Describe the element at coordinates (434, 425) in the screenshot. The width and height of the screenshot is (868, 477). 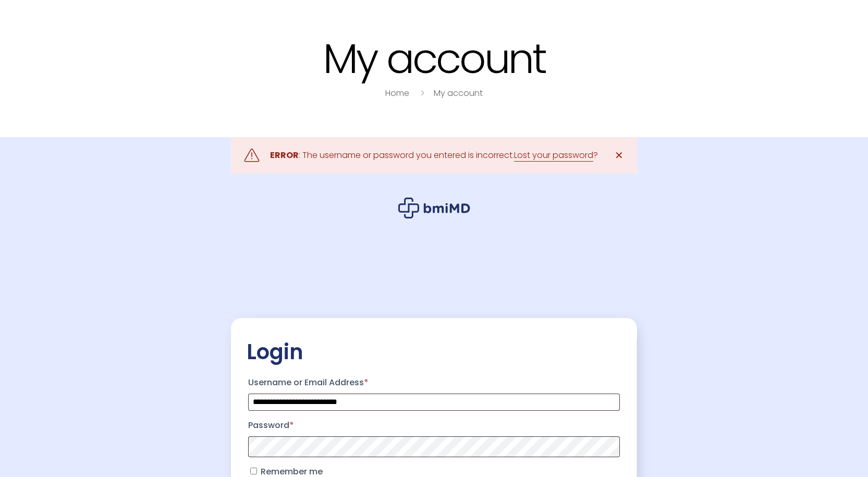
I see `label: Password` at that location.